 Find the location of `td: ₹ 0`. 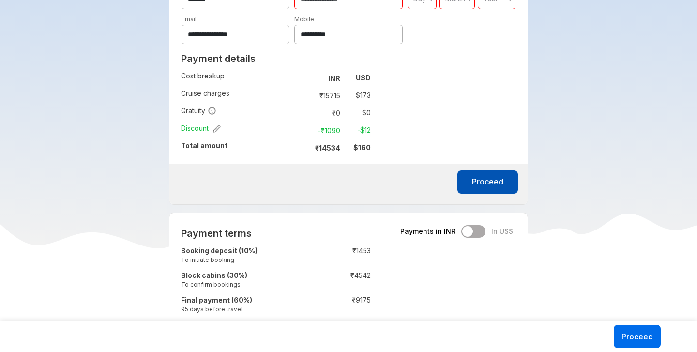

td: ₹ 0 is located at coordinates (324, 113).